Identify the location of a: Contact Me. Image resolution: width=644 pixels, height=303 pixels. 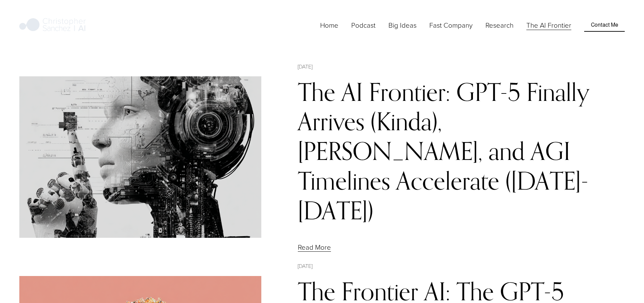
(604, 25).